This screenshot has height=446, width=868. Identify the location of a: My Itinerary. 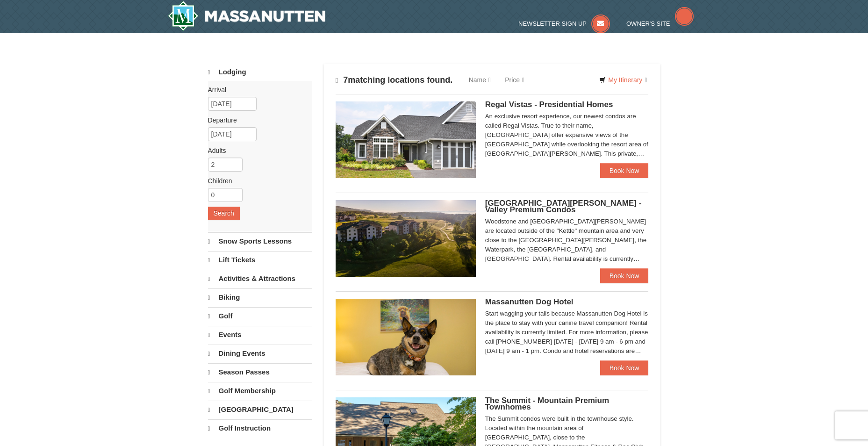
(623, 80).